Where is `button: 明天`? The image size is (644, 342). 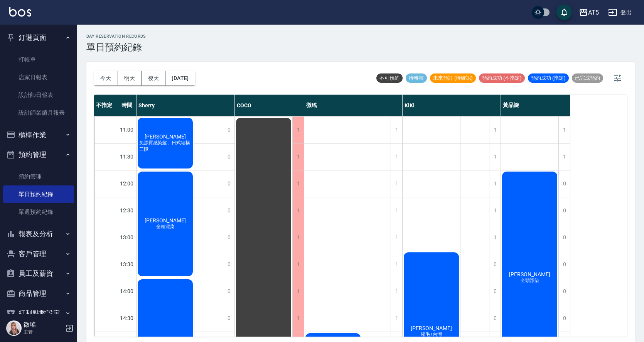 button: 明天 is located at coordinates (130, 78).